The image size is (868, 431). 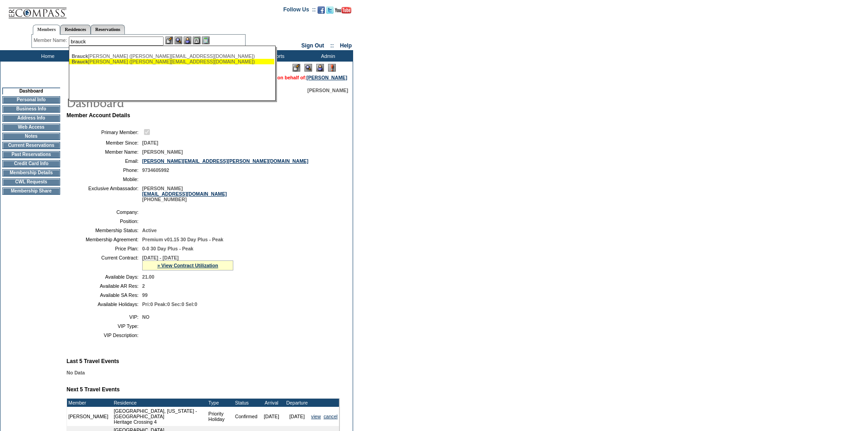 I want to click on td: Membership Details, so click(x=31, y=173).